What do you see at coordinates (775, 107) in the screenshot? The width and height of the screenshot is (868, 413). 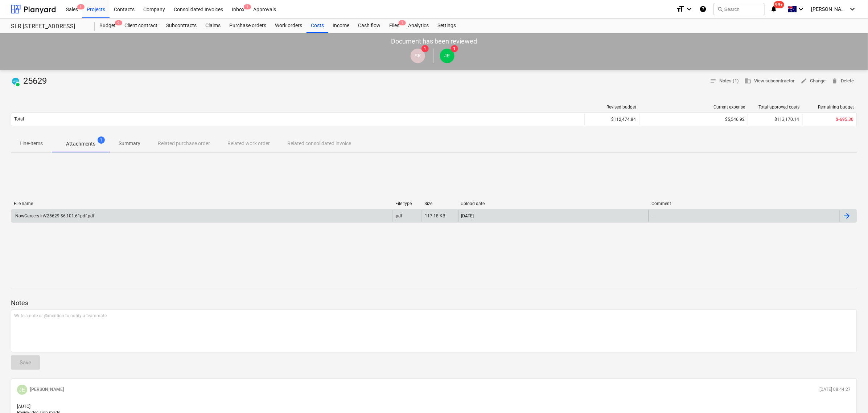 I see `div: Total approved costs` at bounding box center [775, 107].